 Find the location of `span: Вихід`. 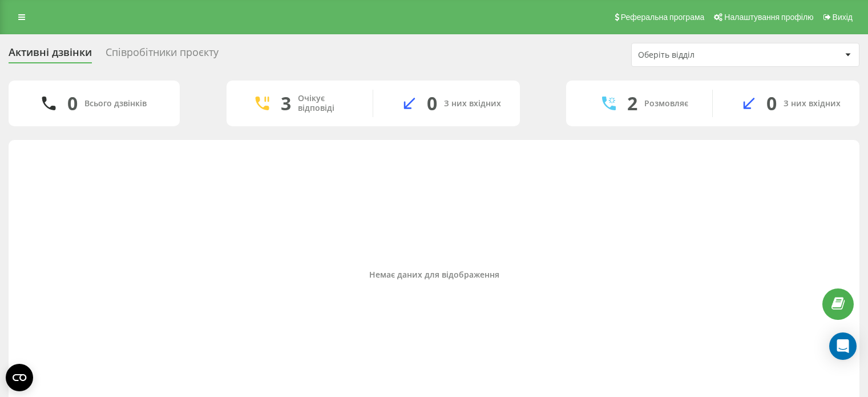

span: Вихід is located at coordinates (843, 17).